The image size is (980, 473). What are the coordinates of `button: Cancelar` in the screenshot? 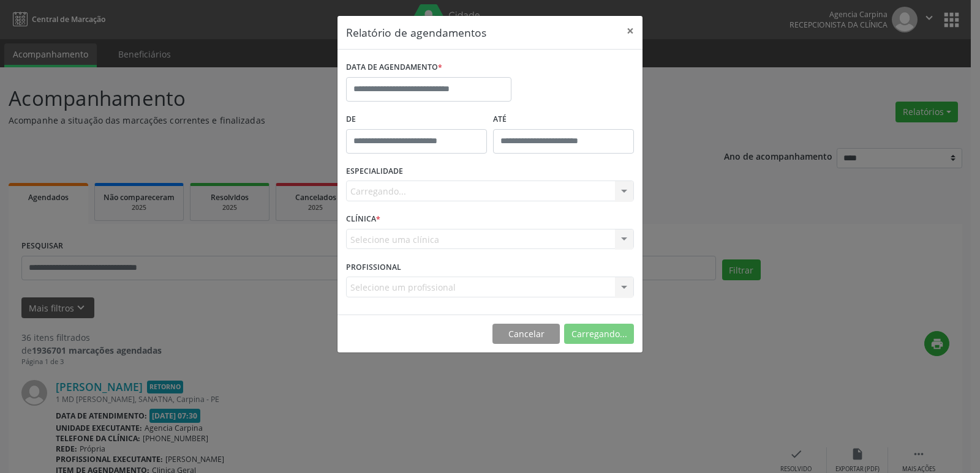 It's located at (526, 334).